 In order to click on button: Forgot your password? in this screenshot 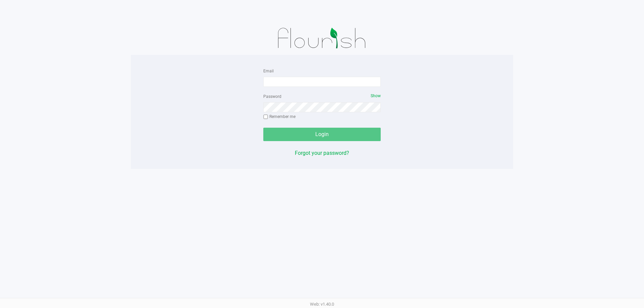, I will do `click(322, 153)`.